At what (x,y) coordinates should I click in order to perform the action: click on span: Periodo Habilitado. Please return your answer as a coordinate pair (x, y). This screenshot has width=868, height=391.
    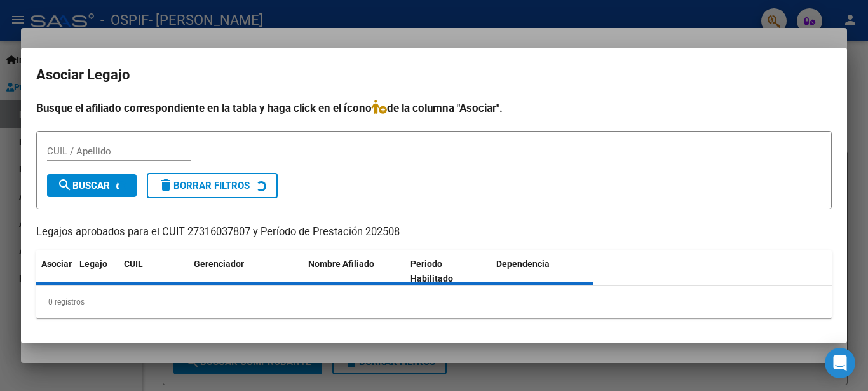
    Looking at the image, I should click on (431, 271).